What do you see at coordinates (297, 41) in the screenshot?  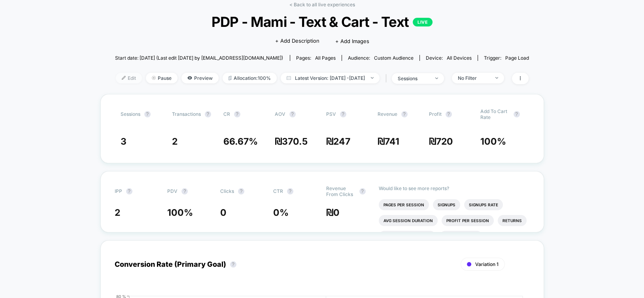 I see `span: + Add Description` at bounding box center [297, 41].